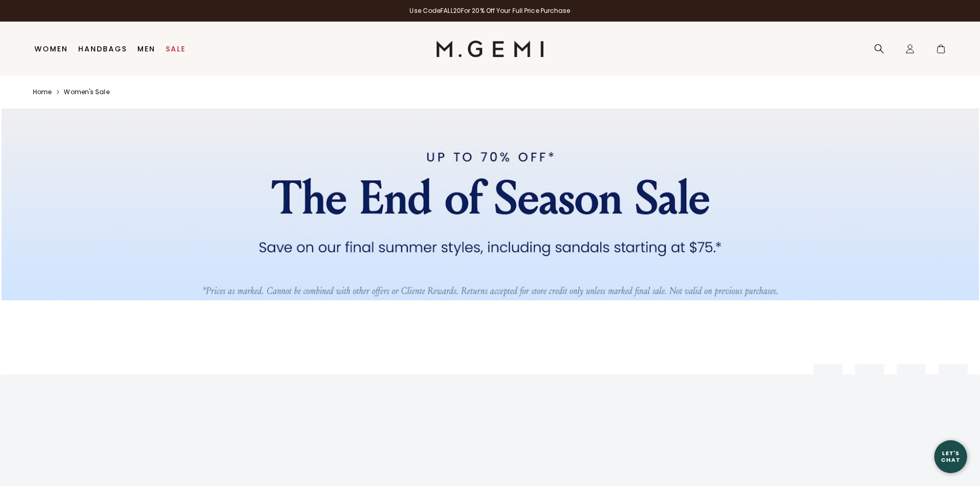 The height and width of the screenshot is (486, 980). What do you see at coordinates (42, 92) in the screenshot?
I see `a: Home` at bounding box center [42, 92].